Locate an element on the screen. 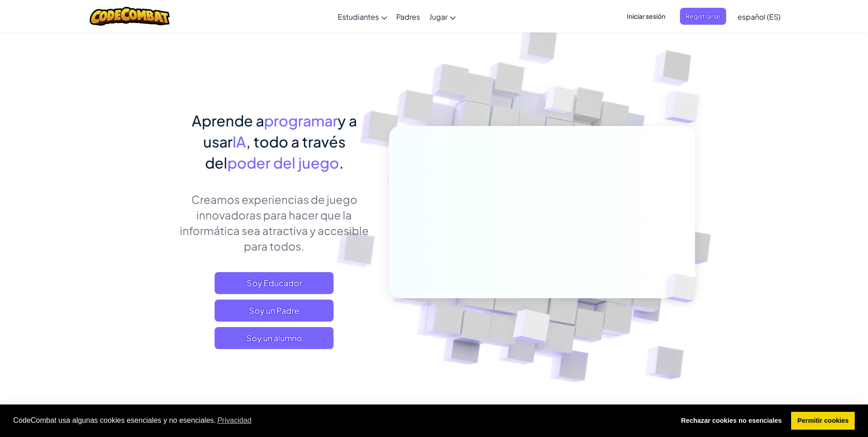  a: Jugar is located at coordinates (443, 17).